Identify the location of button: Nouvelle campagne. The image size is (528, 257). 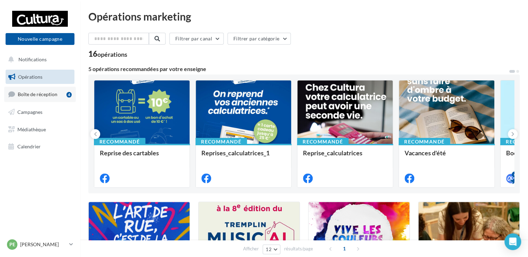
(40, 39).